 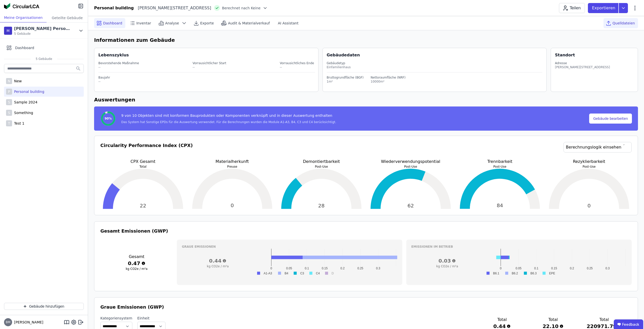 What do you see at coordinates (345, 82) in the screenshot?
I see `div: 1m²` at bounding box center [345, 82].